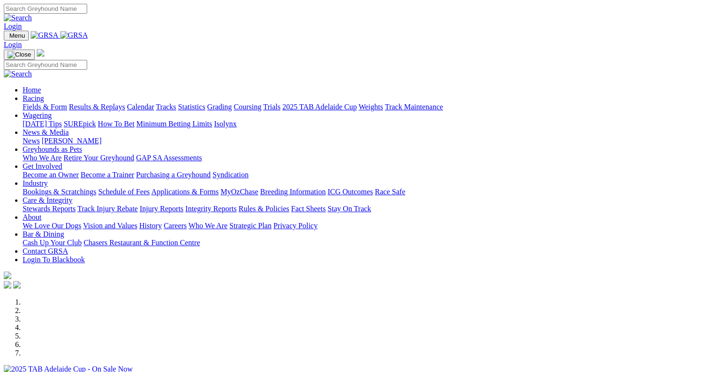  I want to click on a: Grading, so click(220, 106).